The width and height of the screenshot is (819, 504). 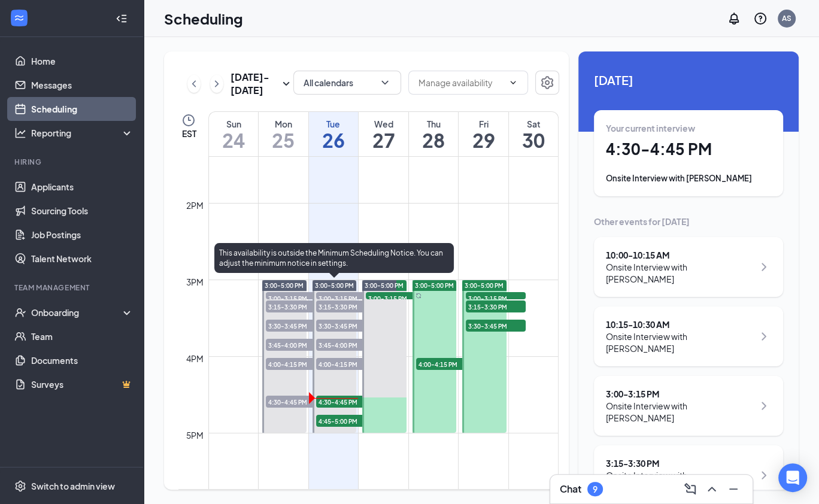 I want to click on div: 2pm, so click(x=194, y=205).